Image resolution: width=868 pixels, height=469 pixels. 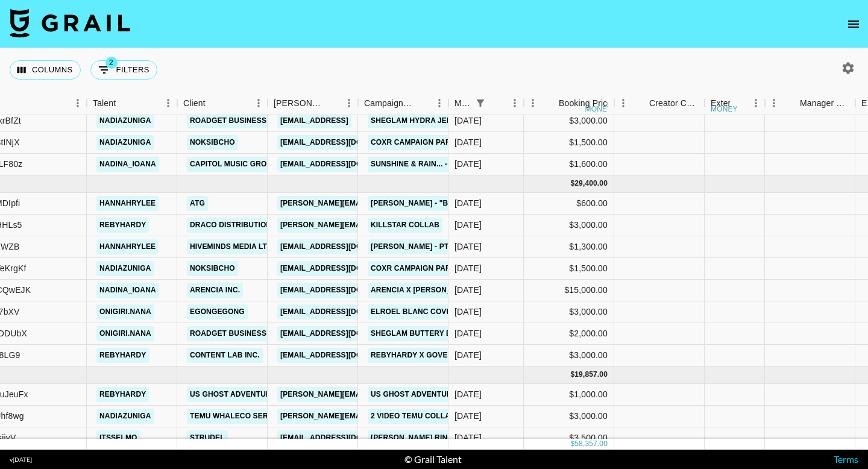 I want to click on a: rebyhardy x Govee - TikTok Campaign, so click(x=449, y=356).